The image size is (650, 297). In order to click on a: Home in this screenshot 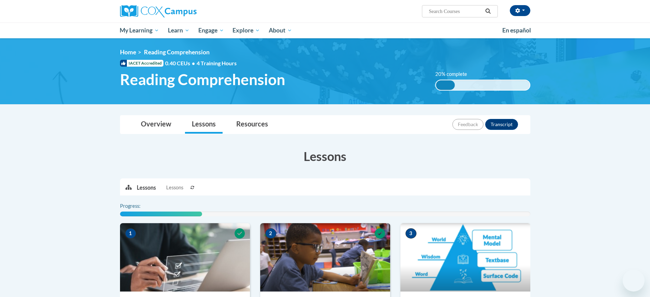, I will do `click(128, 52)`.